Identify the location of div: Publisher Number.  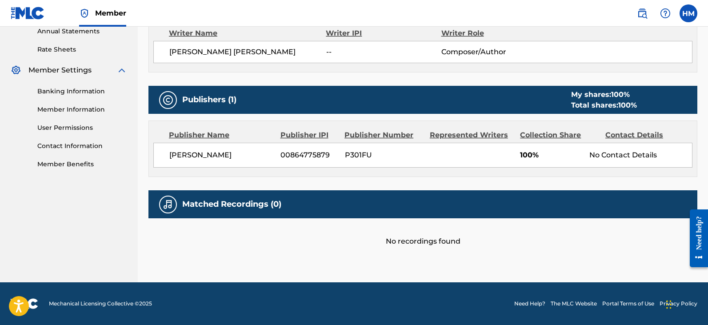
(384, 135).